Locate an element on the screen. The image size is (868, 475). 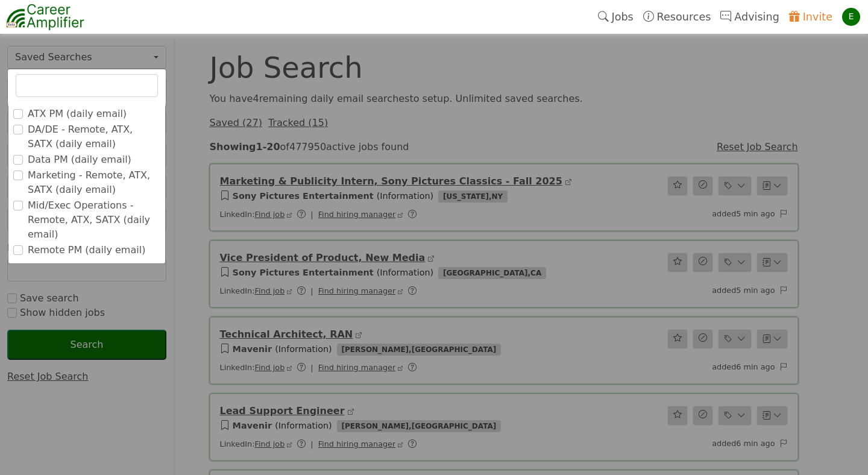
label: Data PM (daily email) is located at coordinates (80, 160).